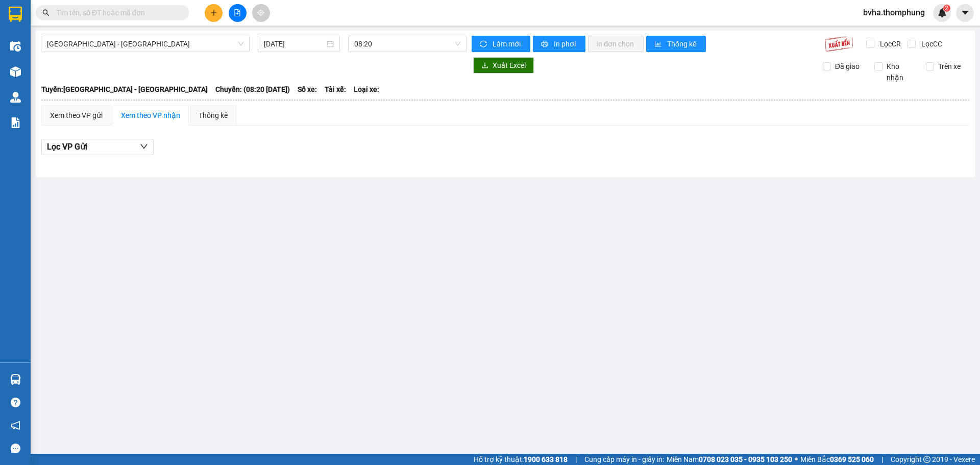  What do you see at coordinates (16, 402) in the screenshot?
I see `span: question-circle` at bounding box center [16, 402].